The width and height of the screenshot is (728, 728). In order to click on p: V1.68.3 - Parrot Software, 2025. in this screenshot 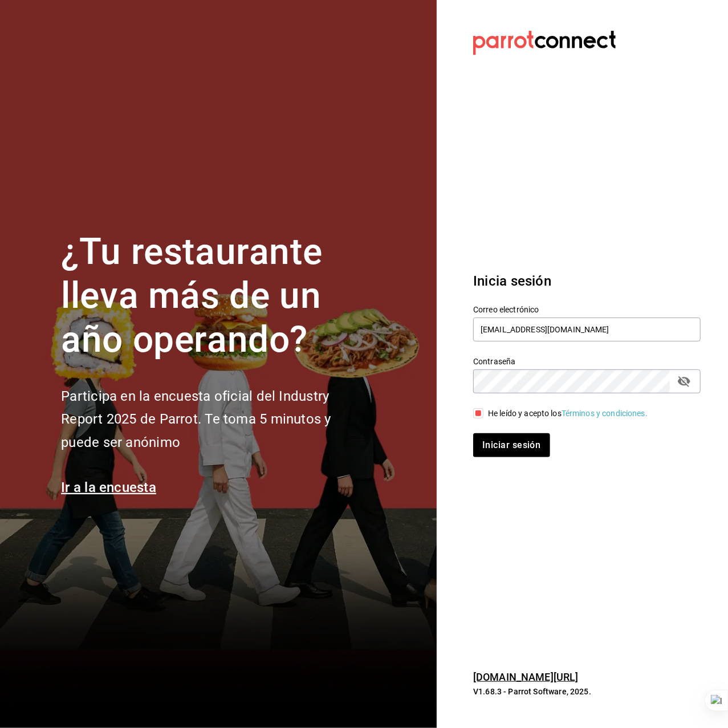, I will do `click(587, 692)`.